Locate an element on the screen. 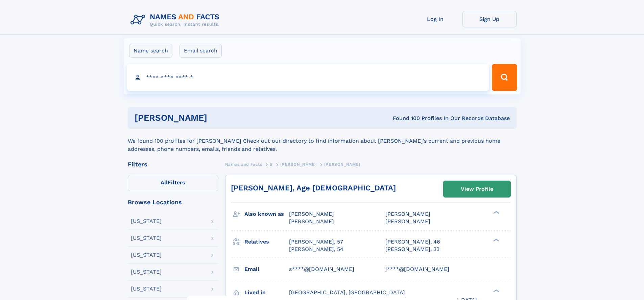  label: Email search is located at coordinates (201, 51).